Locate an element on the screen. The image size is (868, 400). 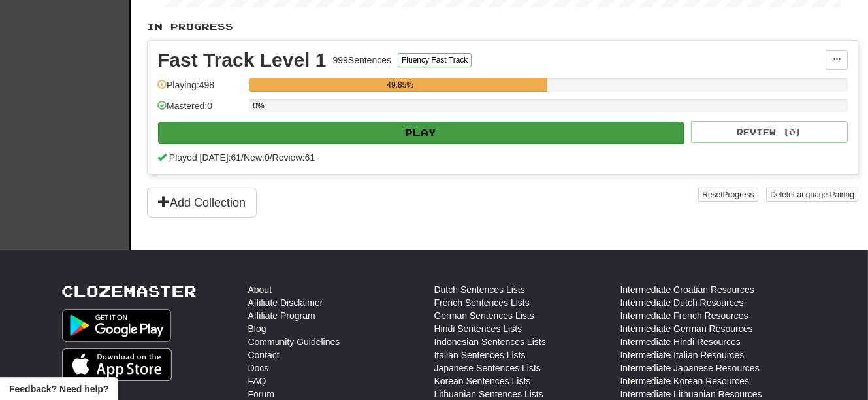
button: Fluency Fast Track is located at coordinates (434, 60).